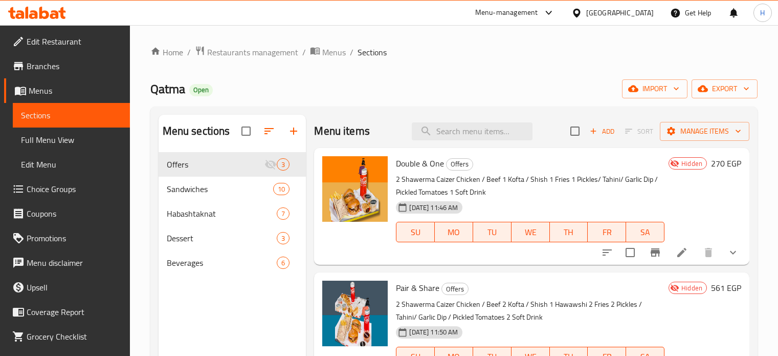 This screenshot has height=356, width=778. Describe the element at coordinates (74, 336) in the screenshot. I see `span: Grocery Checklist` at that location.